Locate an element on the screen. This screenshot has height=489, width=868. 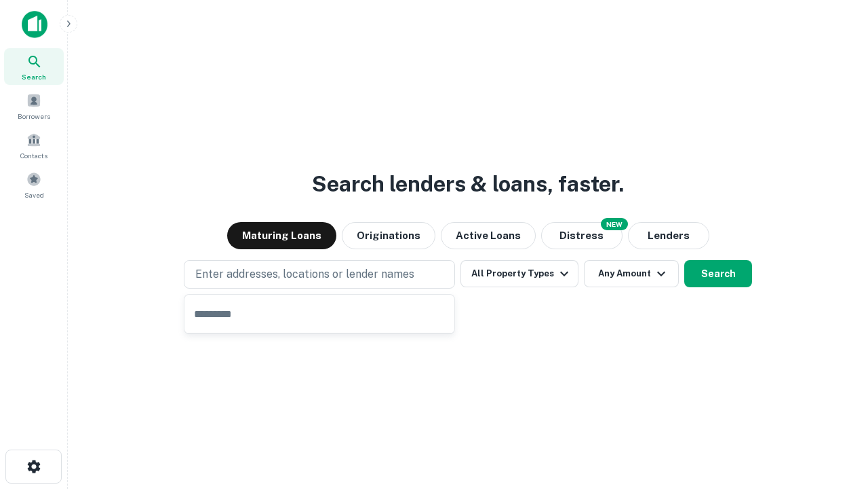
button: Search distressed loans with lien and other non-mortgage details. is located at coordinates (582, 236).